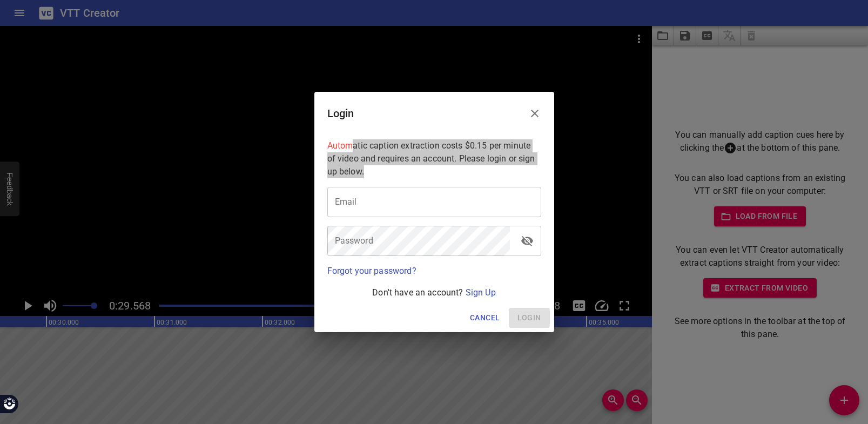 Image resolution: width=868 pixels, height=424 pixels. What do you see at coordinates (528, 241) in the screenshot?
I see `button: toggle password visibility` at bounding box center [528, 241].